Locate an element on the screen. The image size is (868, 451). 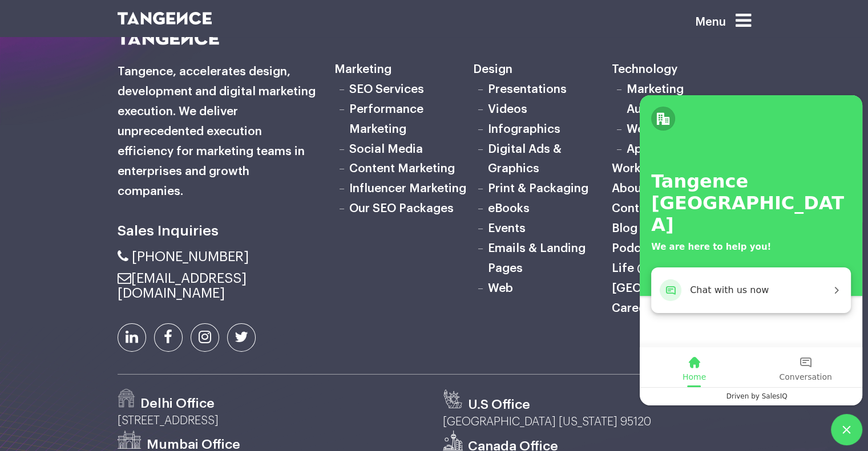
a: Contact is located at coordinates (635, 208).